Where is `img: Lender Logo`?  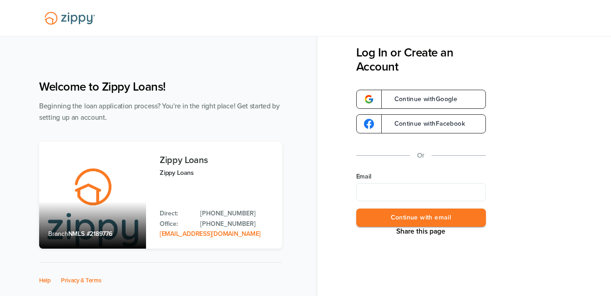 img: Lender Logo is located at coordinates (70, 18).